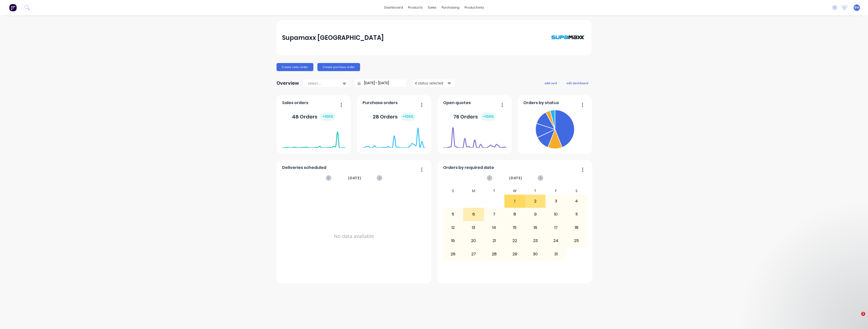 The height and width of the screenshot is (329, 868). I want to click on div: 27, so click(474, 254).